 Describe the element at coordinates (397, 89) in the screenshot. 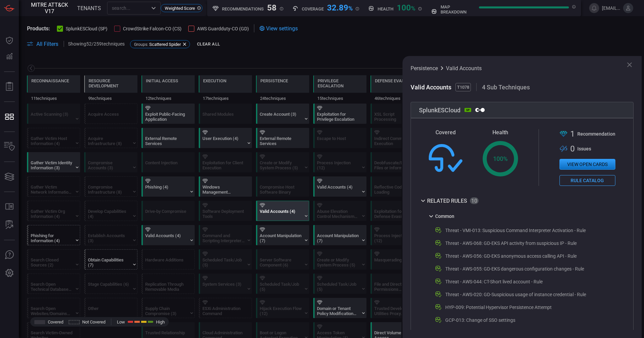

I see `div: TA0005: Defense Evasion` at that location.